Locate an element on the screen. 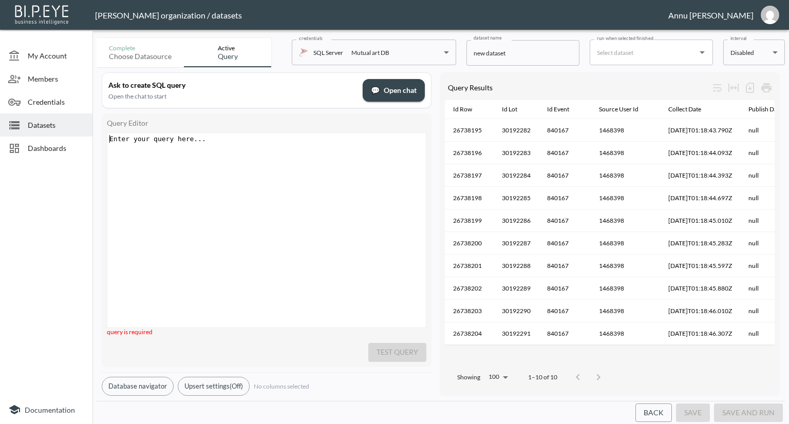 The image size is (789, 424). button: annu@mutualart.com is located at coordinates (770, 15).